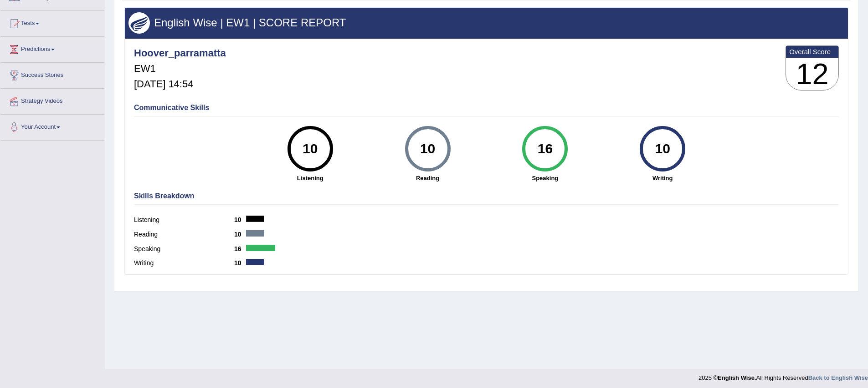 The width and height of the screenshot is (868, 388). Describe the element at coordinates (545, 178) in the screenshot. I see `strong: Speaking` at that location.